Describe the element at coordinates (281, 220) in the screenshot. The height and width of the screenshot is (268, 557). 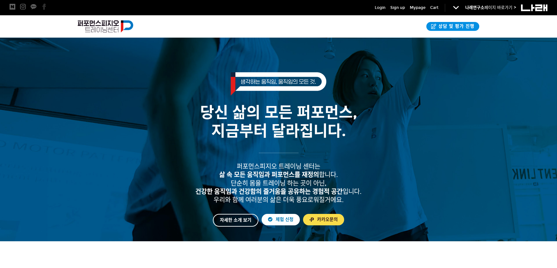
I see `a: 체험 신청` at that location.